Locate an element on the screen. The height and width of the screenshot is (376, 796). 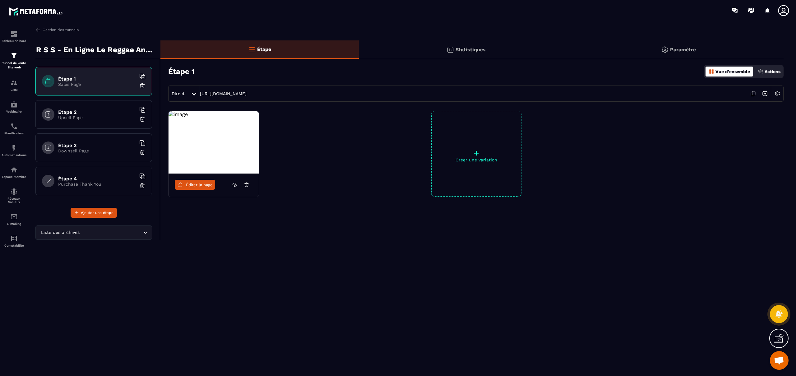
p: Downsell Page is located at coordinates (97, 151).